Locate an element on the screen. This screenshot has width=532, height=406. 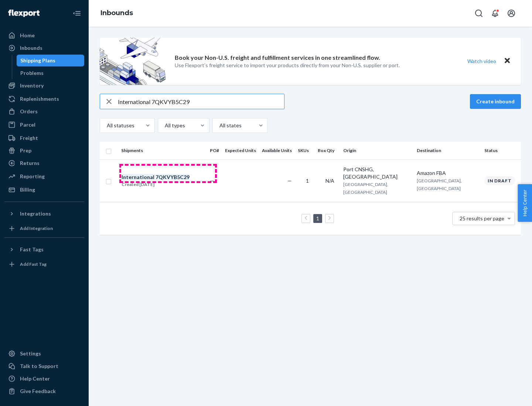
input: Search inbounds by name, destination, msku... is located at coordinates (201, 101).